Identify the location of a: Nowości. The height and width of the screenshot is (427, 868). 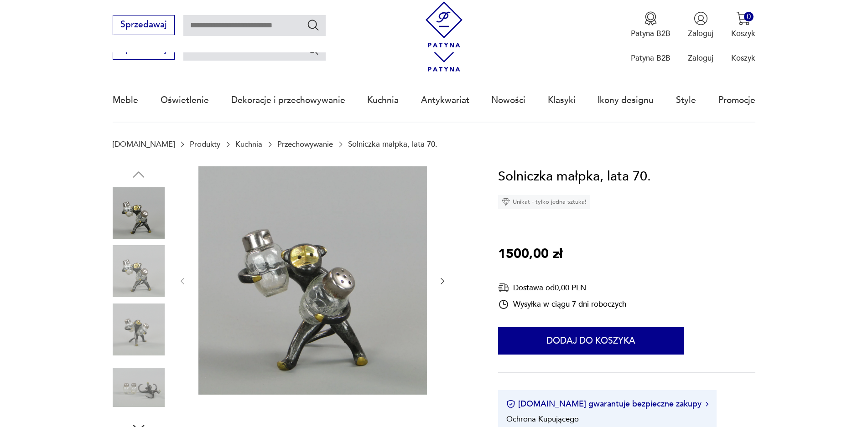
(508, 100).